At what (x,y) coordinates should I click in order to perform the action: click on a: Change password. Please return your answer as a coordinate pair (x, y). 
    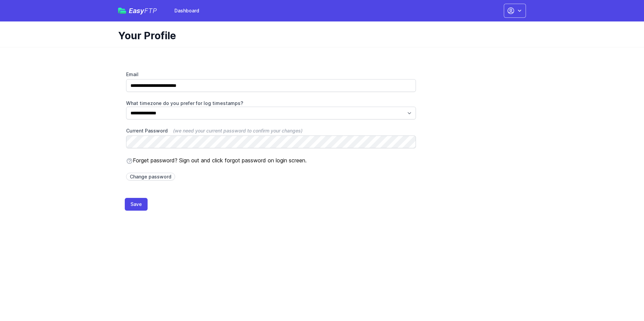
    Looking at the image, I should click on (151, 176).